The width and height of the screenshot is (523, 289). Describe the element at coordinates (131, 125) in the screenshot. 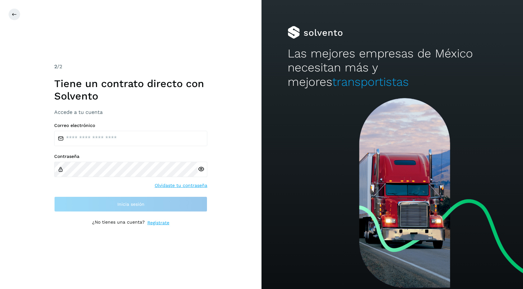

I see `label: Correo electrónico` at that location.